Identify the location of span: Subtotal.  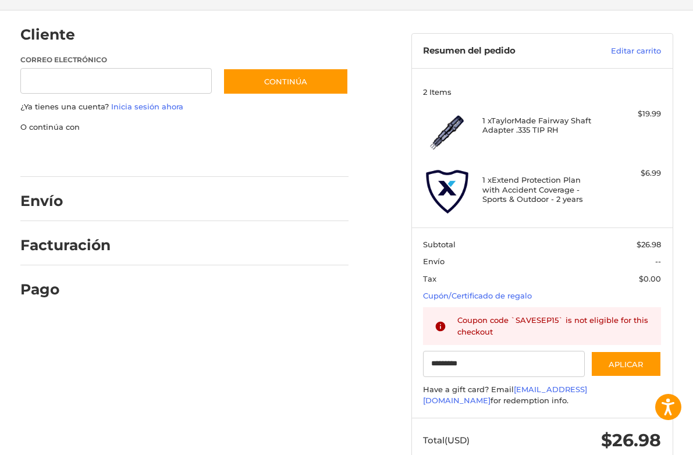
(439, 244).